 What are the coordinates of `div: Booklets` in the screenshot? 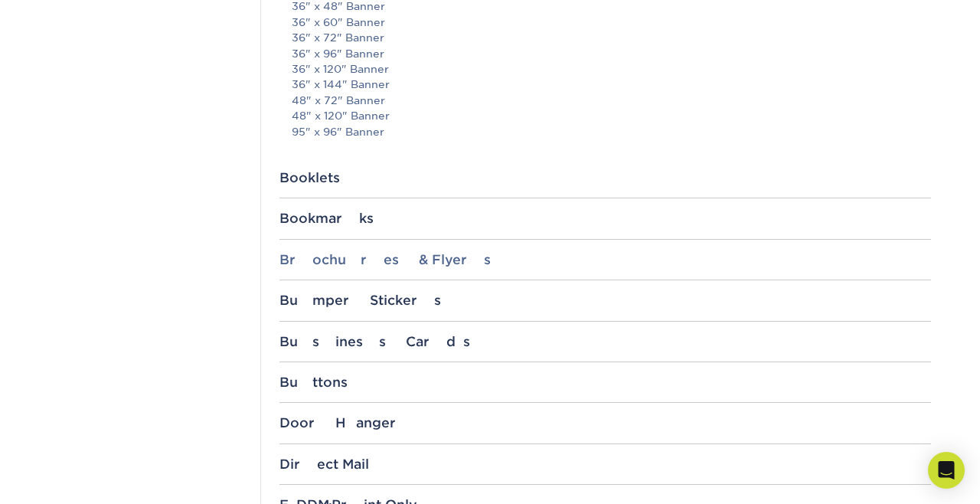 It's located at (605, 178).